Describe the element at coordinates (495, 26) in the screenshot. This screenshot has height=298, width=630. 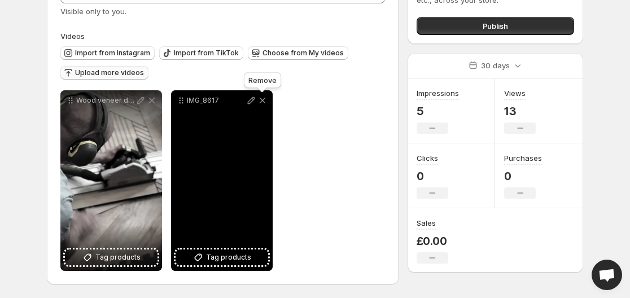
I see `button: Publish` at that location.